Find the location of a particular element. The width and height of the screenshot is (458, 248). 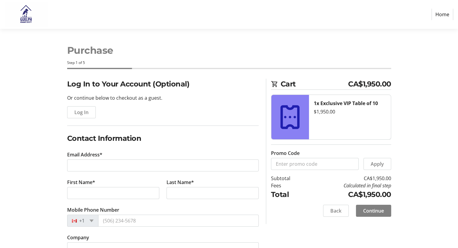

button: Apply is located at coordinates (377, 164).